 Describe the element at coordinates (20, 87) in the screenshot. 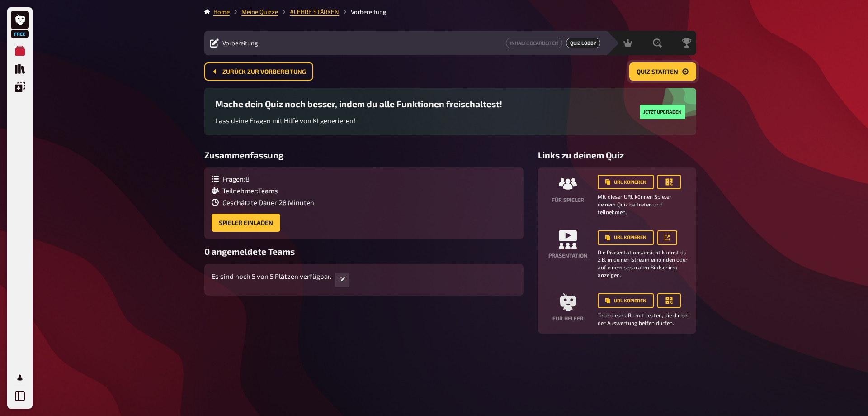

I see `a: Einblendungen` at that location.